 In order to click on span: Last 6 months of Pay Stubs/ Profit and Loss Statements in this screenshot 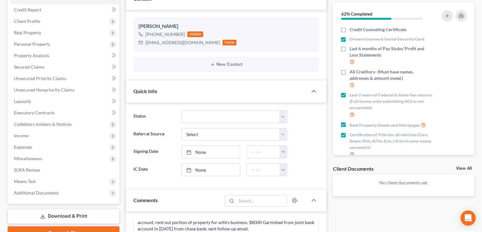, I will do `click(392, 52)`.